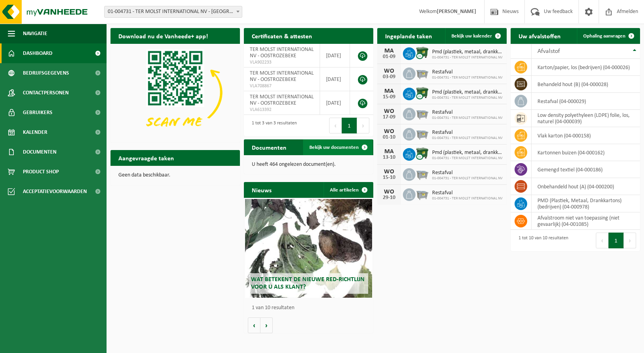 The width and height of the screenshot is (644, 353). Describe the element at coordinates (539, 35) in the screenshot. I see `h2: Uw afvalstoffen` at that location.